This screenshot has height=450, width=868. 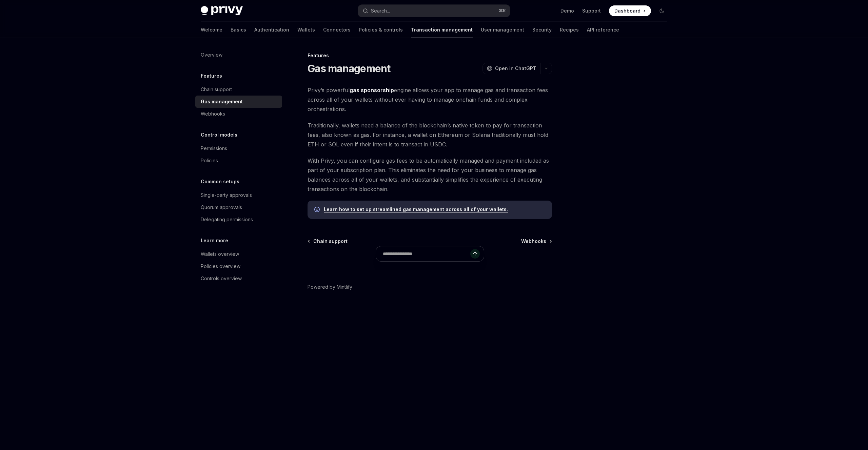 What do you see at coordinates (627, 11) in the screenshot?
I see `span: Dashboard` at bounding box center [627, 11].